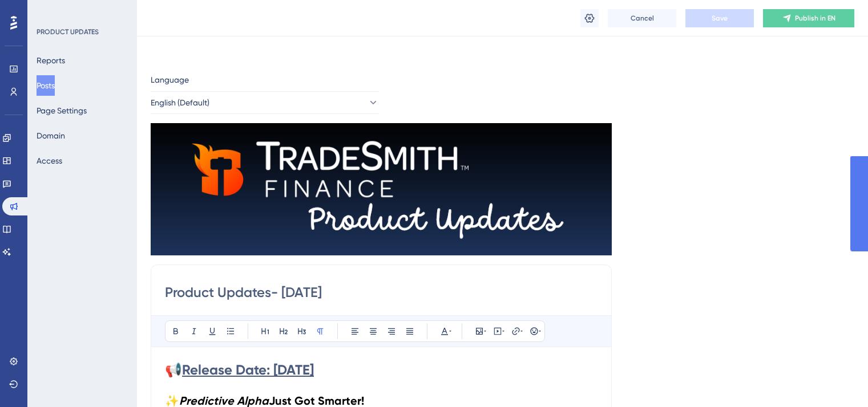 The height and width of the screenshot is (407, 868). I want to click on button: Access, so click(49, 161).